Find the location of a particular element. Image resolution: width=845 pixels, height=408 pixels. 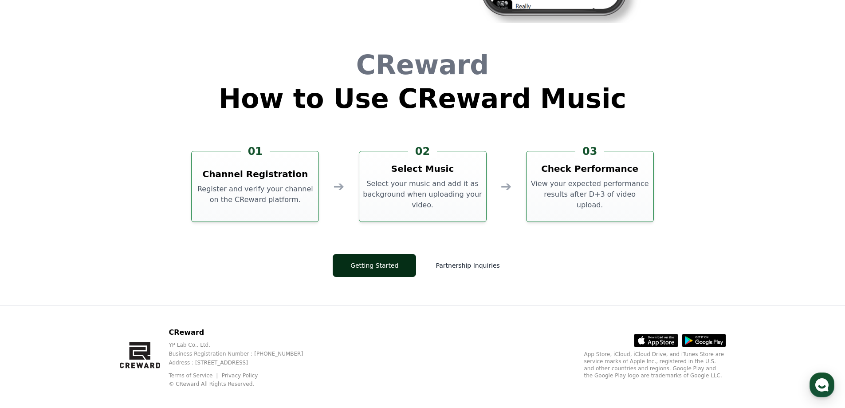

p: CReward is located at coordinates (243, 332).